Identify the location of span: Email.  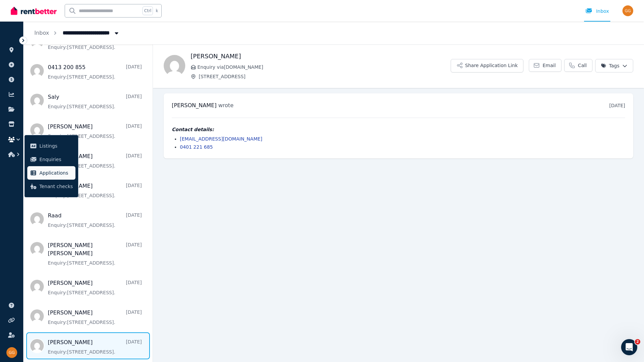
(549, 66).